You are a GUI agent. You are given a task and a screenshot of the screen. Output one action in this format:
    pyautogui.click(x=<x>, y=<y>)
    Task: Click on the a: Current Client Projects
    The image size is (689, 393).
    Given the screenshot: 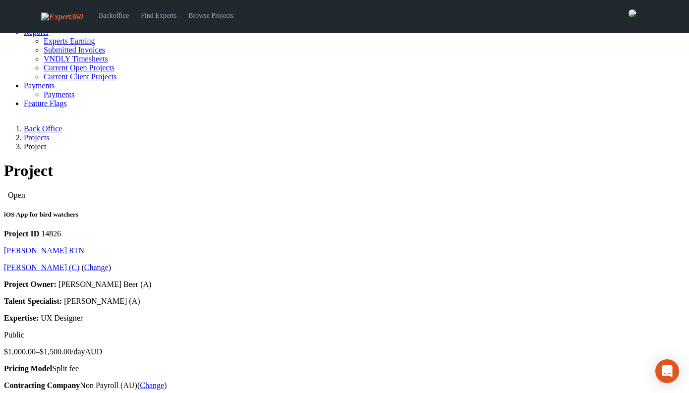 What is the action you would take?
    pyautogui.click(x=80, y=76)
    